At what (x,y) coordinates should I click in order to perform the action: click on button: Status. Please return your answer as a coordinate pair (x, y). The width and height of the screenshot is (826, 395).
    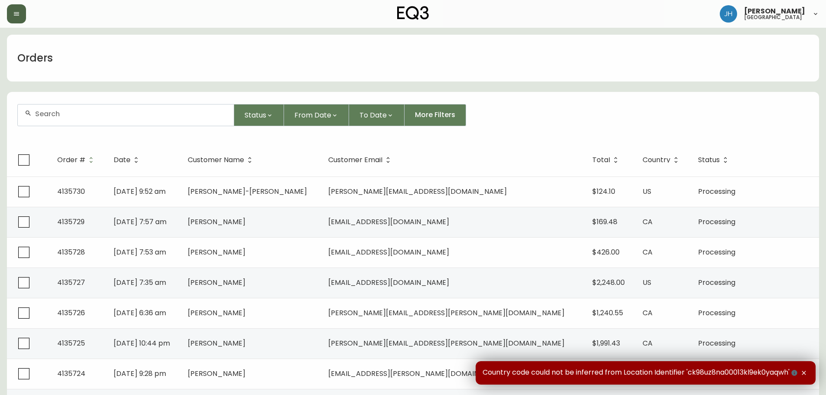
    Looking at the image, I should click on (259, 115).